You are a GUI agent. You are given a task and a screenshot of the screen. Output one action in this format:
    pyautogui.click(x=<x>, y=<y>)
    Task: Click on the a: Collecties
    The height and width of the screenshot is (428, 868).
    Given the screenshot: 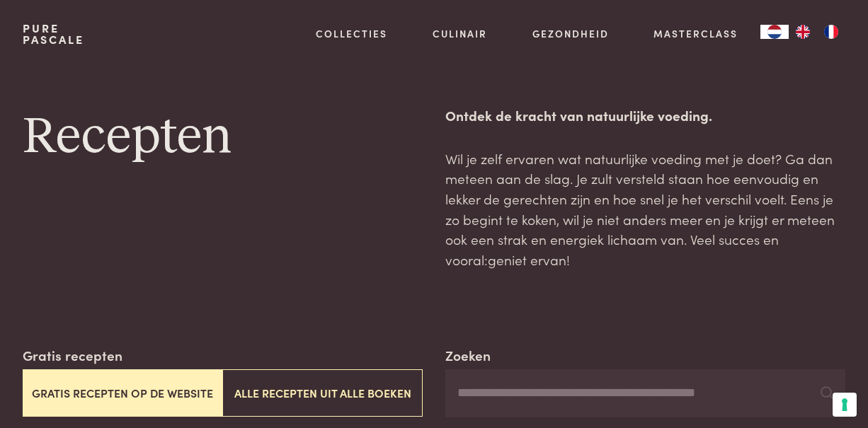 What is the action you would take?
    pyautogui.click(x=352, y=33)
    